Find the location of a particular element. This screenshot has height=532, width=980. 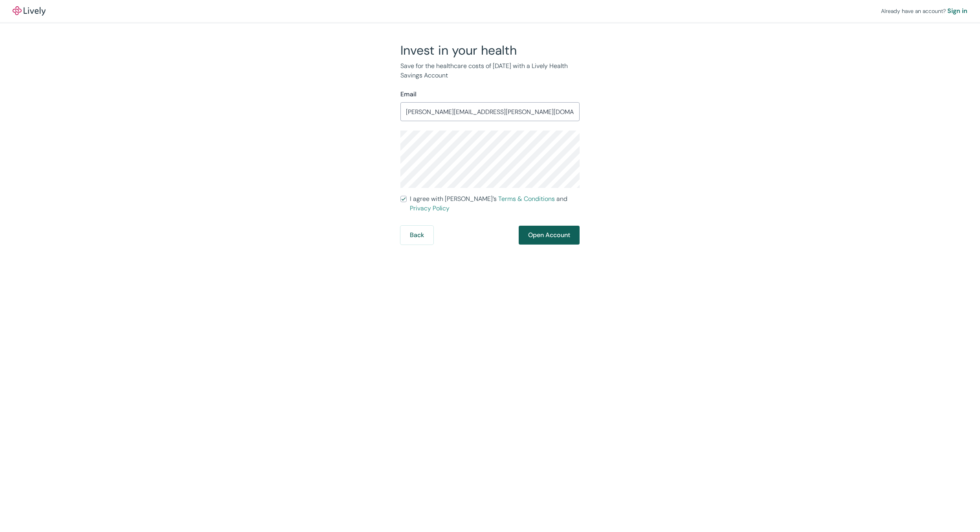

a: Sign in is located at coordinates (957, 11).